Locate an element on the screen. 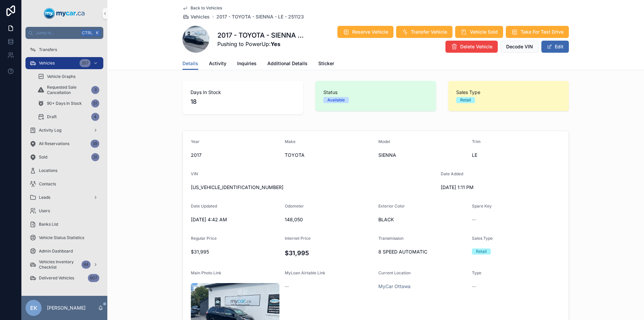  a: All Reservations39 is located at coordinates (64, 144).